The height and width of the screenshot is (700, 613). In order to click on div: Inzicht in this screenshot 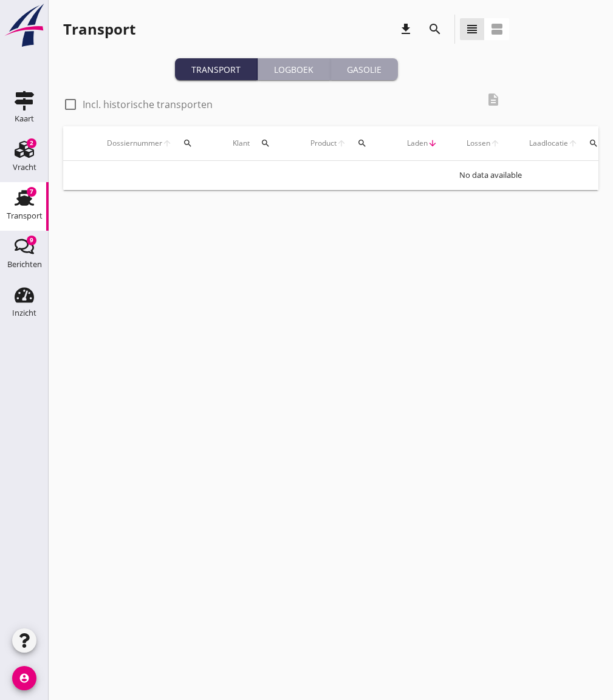, I will do `click(24, 312)`.